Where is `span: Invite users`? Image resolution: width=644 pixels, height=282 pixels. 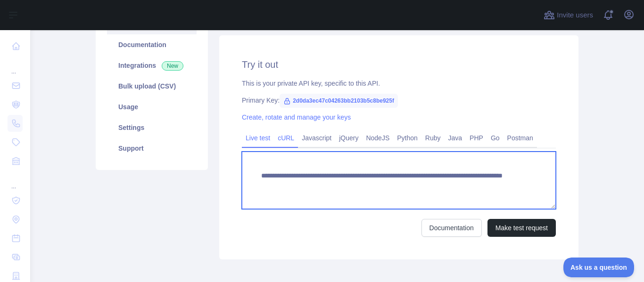
span: Invite users is located at coordinates (575, 15).